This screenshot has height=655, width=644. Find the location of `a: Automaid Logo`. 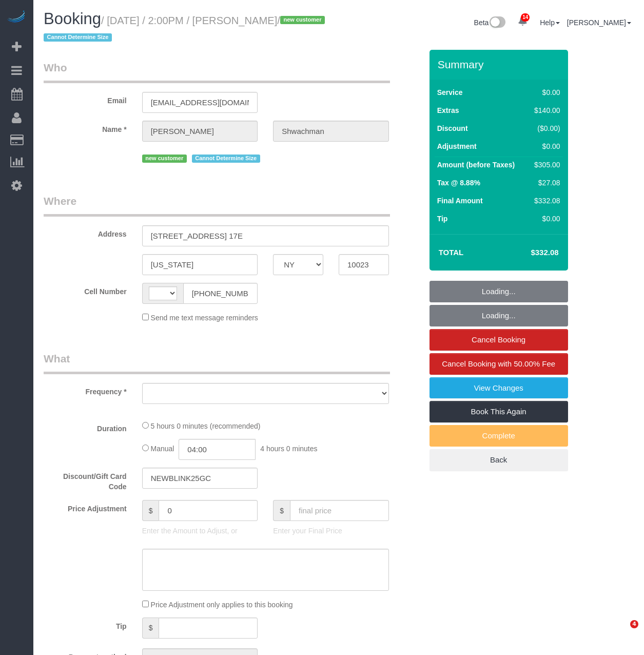

a: Automaid Logo is located at coordinates (17, 17).